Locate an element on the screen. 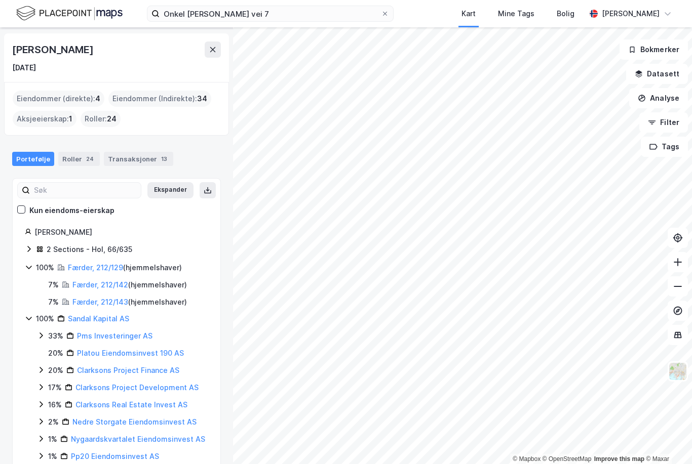 The image size is (692, 464). button: Datasett is located at coordinates (657, 74).